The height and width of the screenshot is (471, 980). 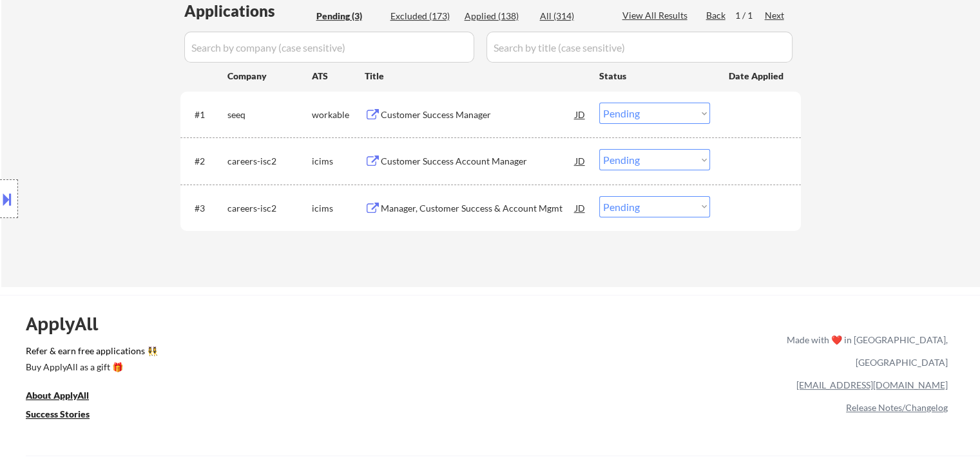 I want to click on div: Pending (3), so click(x=349, y=16).